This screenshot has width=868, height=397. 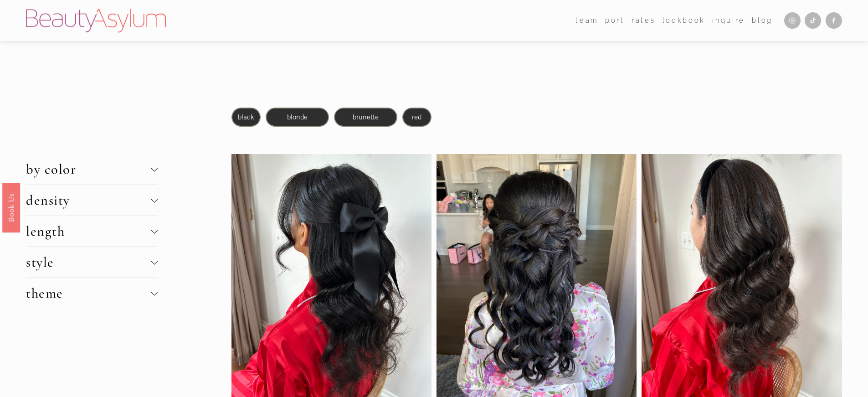 I want to click on a: folder dropdown, so click(x=587, y=20).